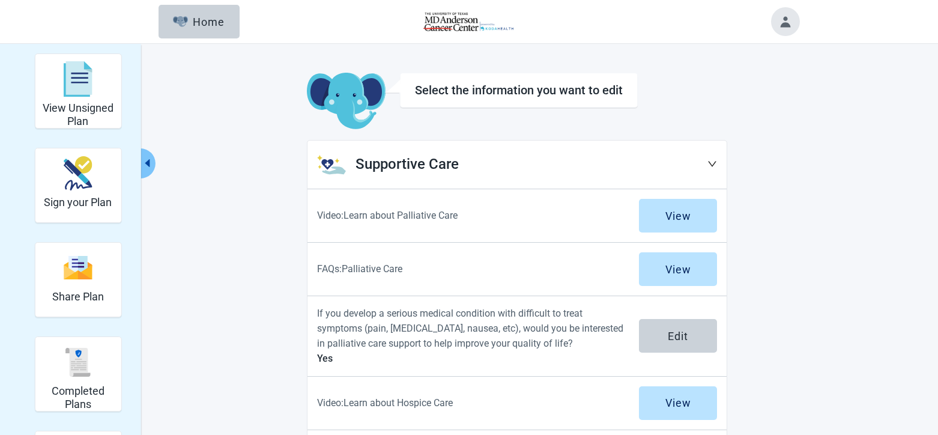 The image size is (938, 435). I want to click on span: caret-left, so click(147, 163).